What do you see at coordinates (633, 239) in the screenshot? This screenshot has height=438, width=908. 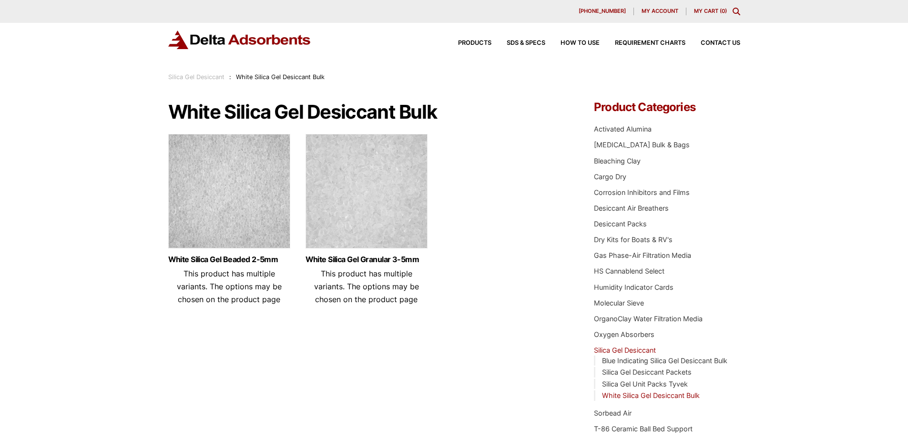 I see `a: Dry Kits for Boats & RV's` at bounding box center [633, 239].